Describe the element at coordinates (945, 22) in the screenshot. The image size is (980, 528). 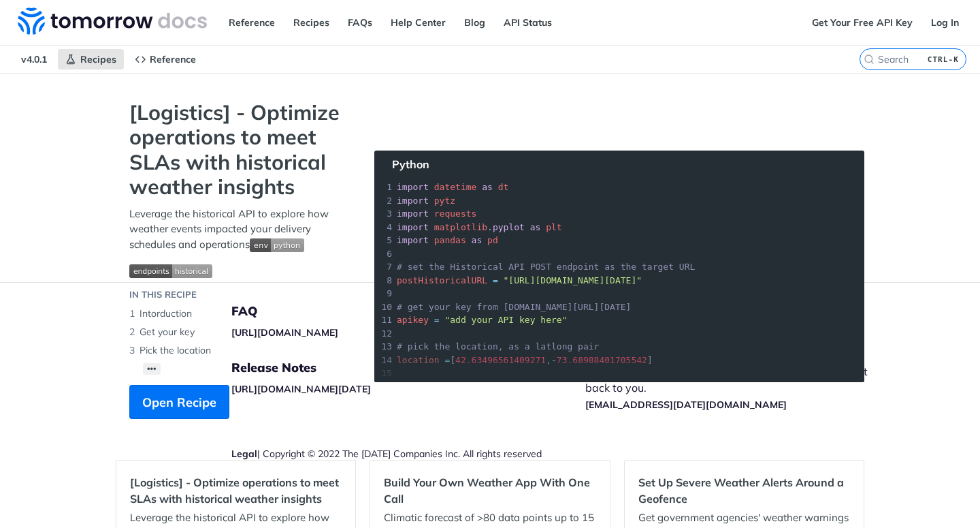
I see `a: Log In` at that location.